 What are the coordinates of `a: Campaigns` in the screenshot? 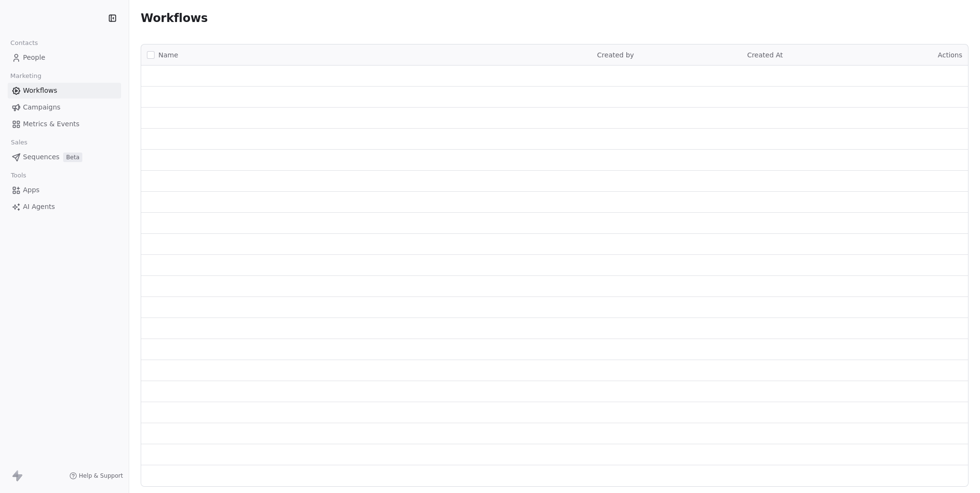 It's located at (64, 107).